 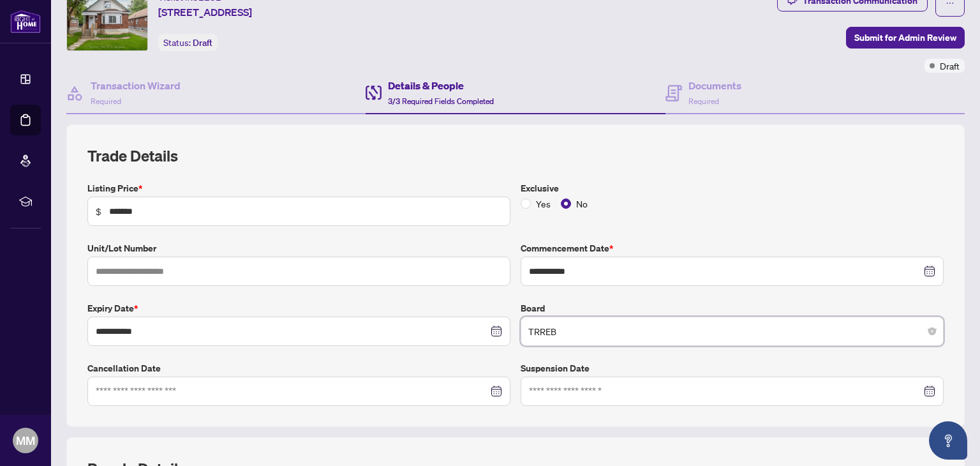 What do you see at coordinates (440, 86) in the screenshot?
I see `h4: Details & People` at bounding box center [440, 86].